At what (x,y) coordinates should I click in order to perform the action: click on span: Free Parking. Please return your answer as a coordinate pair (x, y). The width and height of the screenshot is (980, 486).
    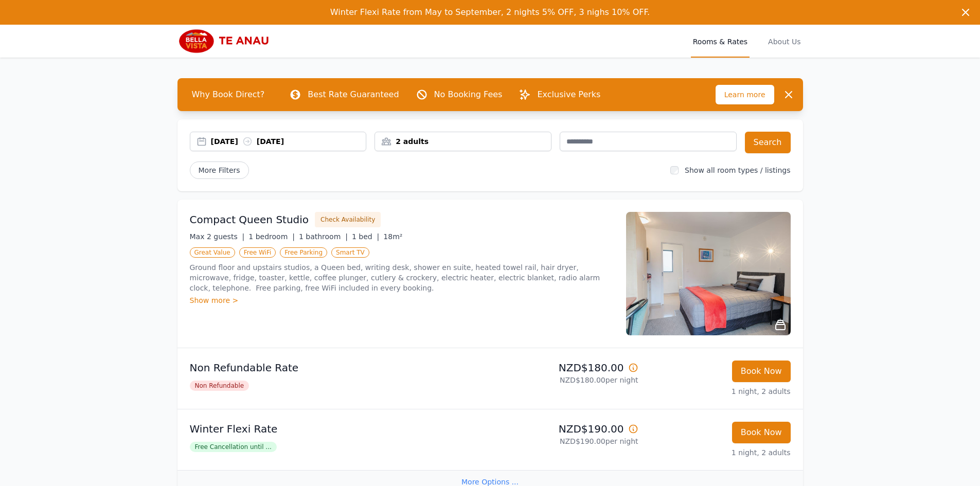
    Looking at the image, I should click on (304, 252).